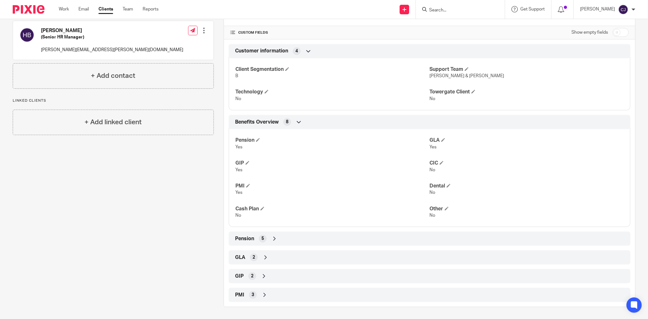 The image size is (648, 319). What do you see at coordinates (257, 122) in the screenshot?
I see `span: Benefits Overview` at bounding box center [257, 122].